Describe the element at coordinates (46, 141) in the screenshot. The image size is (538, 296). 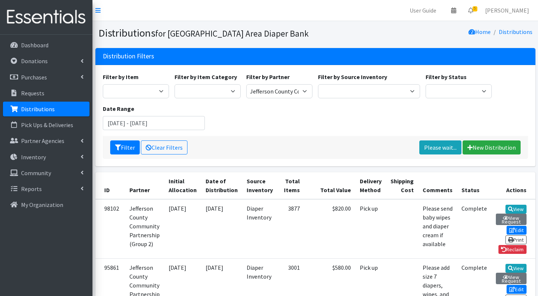
I see `a: Partner Agencies` at that location.